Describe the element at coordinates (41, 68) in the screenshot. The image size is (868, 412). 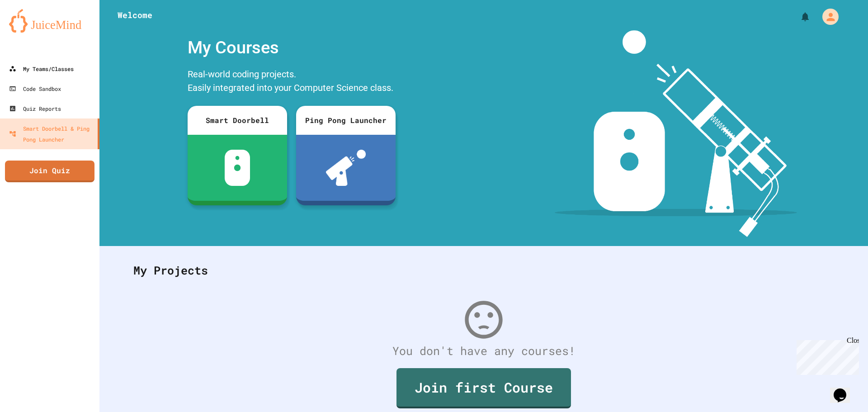
I see `div: My Teams/Classes` at that location.